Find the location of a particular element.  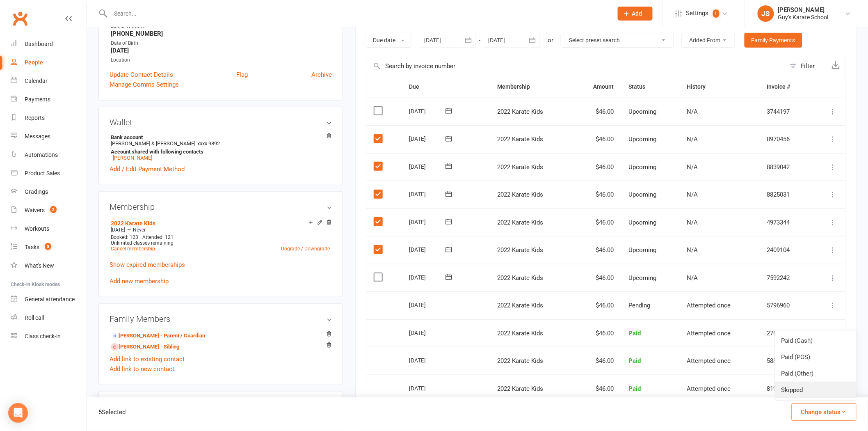

th: Membership is located at coordinates (531, 86).